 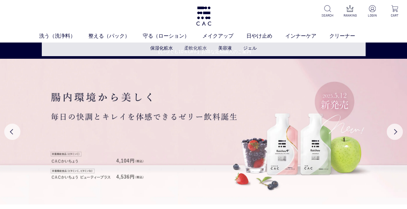 I want to click on a: ジェル, so click(x=250, y=48).